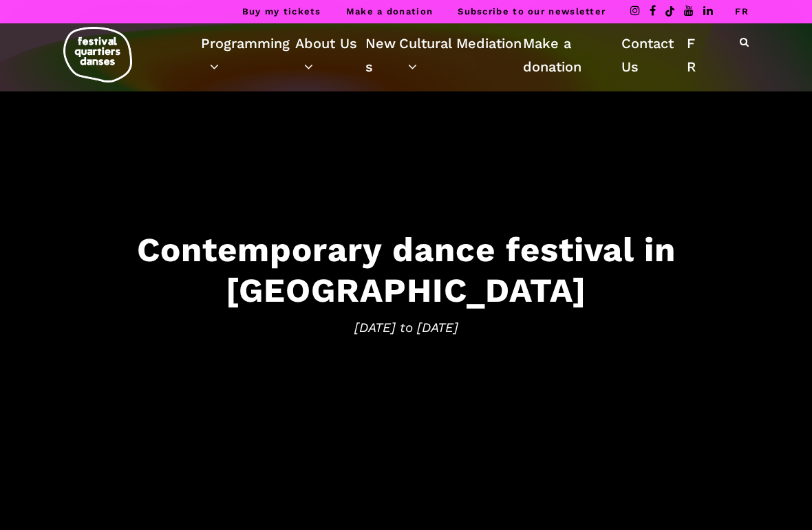  I want to click on a: News, so click(382, 55).